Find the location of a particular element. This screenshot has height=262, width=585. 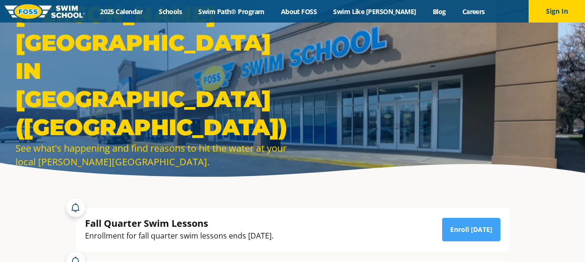

a: Blog is located at coordinates (439, 11).